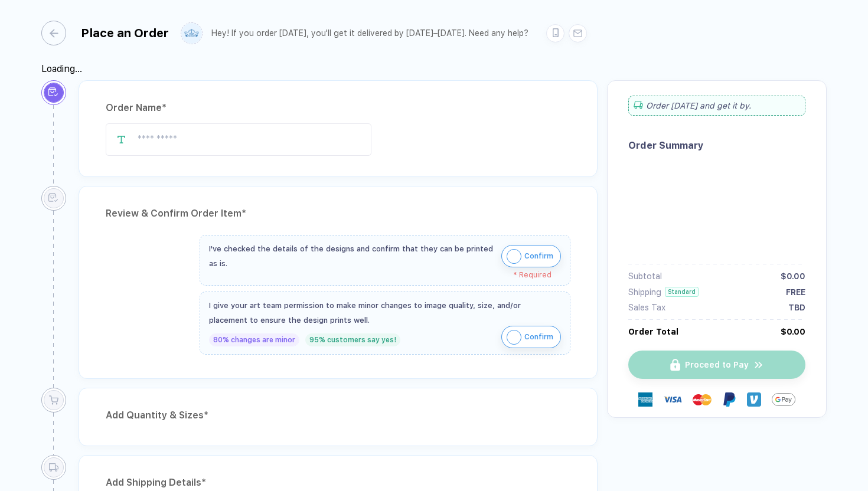 This screenshot has width=868, height=491. Describe the element at coordinates (191, 33) in the screenshot. I see `img: user profile` at that location.